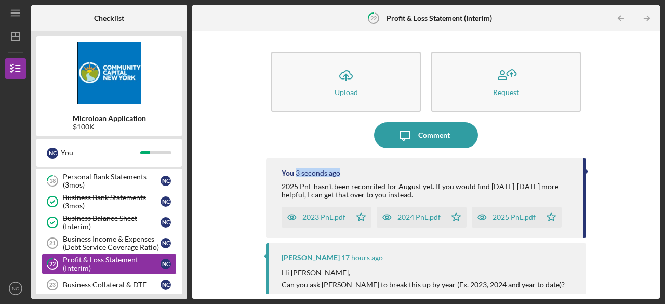  What do you see at coordinates (514, 217) in the screenshot?
I see `div: 2025 PnL.pdf` at bounding box center [514, 217].